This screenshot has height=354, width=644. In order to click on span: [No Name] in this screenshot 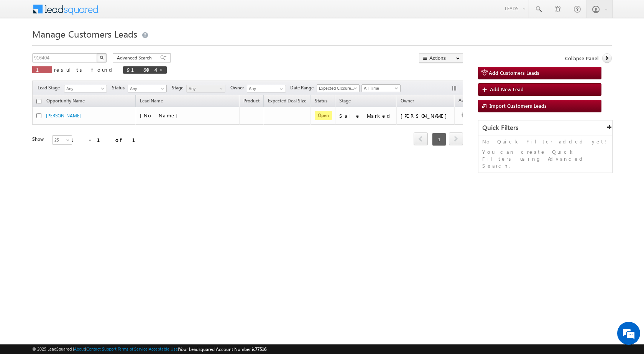, I will do `click(161, 115)`.